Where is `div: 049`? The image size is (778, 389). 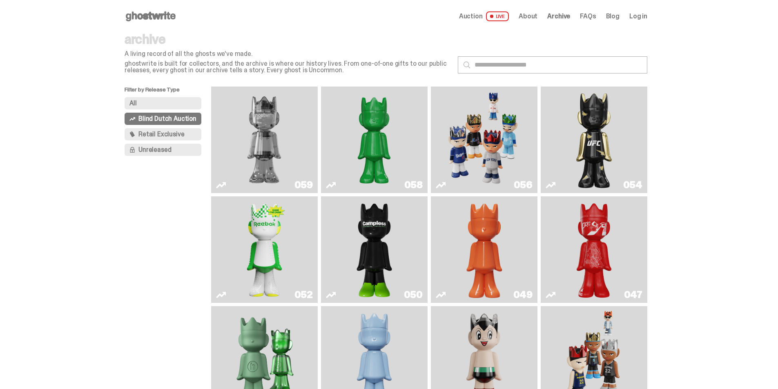 div: 049 is located at coordinates (523, 295).